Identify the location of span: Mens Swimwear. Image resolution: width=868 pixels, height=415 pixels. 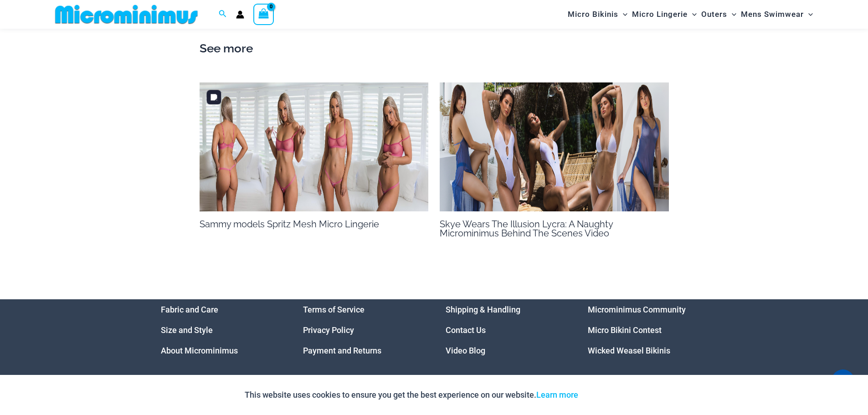
(772, 14).